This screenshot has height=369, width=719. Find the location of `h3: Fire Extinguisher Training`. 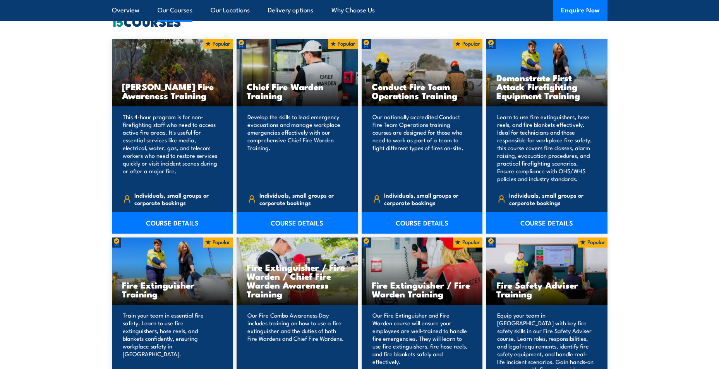

h3: Fire Extinguisher Training is located at coordinates (172, 290).